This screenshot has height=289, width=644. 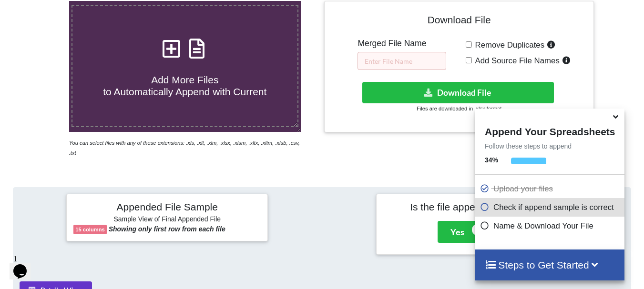 What do you see at coordinates (550, 146) in the screenshot?
I see `p: Follow these steps to append` at bounding box center [550, 146].